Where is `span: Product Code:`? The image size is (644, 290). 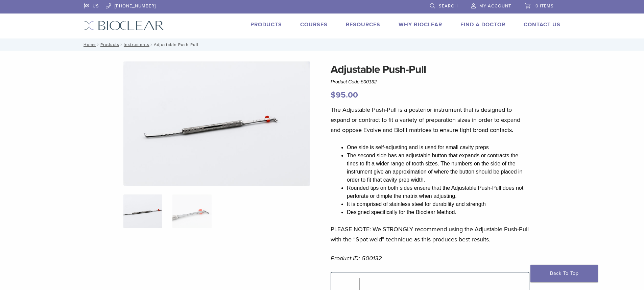
span: Product Code: is located at coordinates (354, 82).